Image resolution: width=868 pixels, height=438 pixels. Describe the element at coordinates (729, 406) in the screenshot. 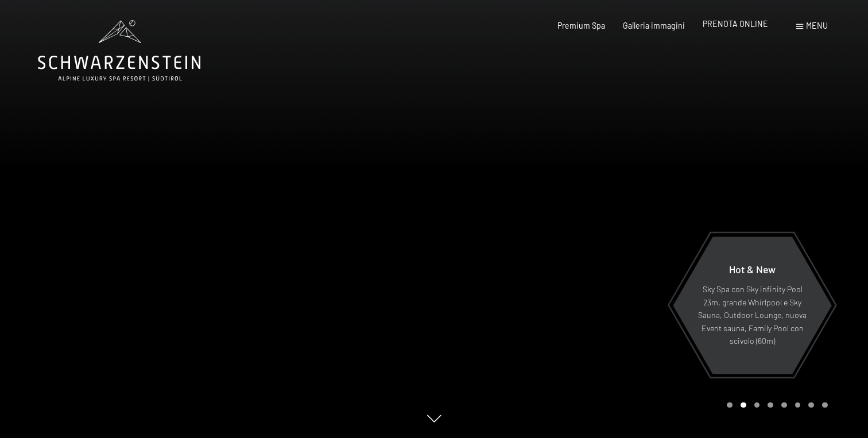

I see `div: Carousel Page 1` at that location.